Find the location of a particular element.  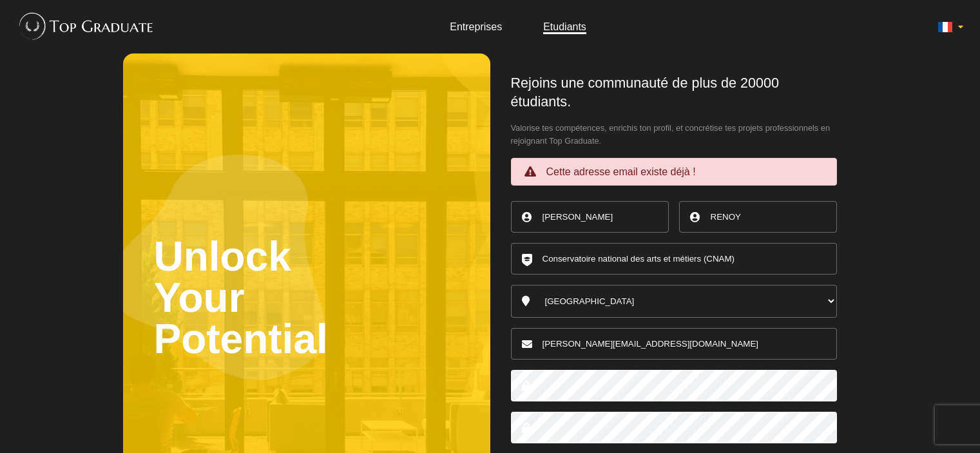

div: Cette adresse email existe déjà ! is located at coordinates (674, 171).